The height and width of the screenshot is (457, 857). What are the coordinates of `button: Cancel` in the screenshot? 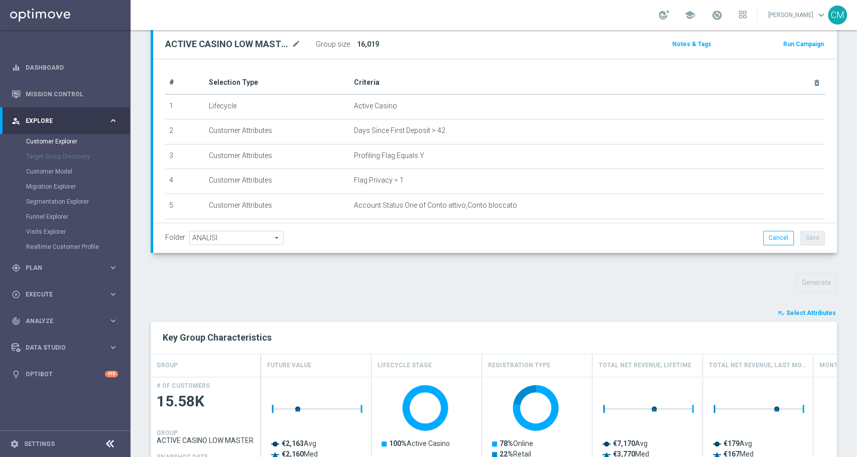 It's located at (778, 238).